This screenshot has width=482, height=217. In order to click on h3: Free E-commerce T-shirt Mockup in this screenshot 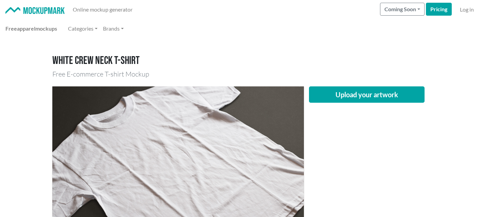, I will do `click(241, 74)`.